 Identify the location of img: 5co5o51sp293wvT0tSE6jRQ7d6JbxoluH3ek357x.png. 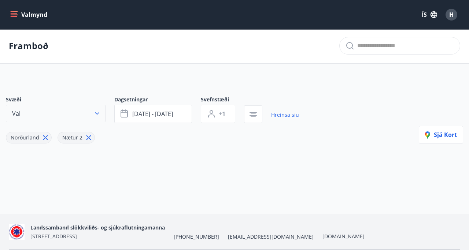
(16, 232).